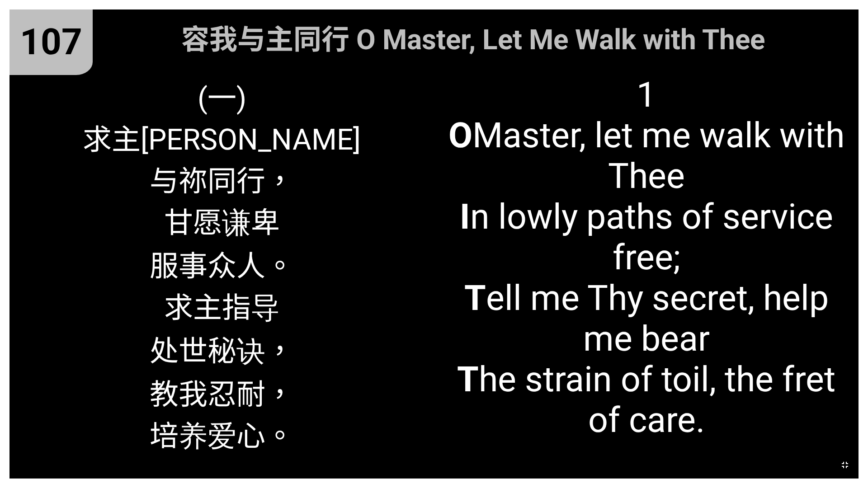 The width and height of the screenshot is (868, 488). What do you see at coordinates (464, 217) in the screenshot?
I see `b: I` at bounding box center [464, 217].